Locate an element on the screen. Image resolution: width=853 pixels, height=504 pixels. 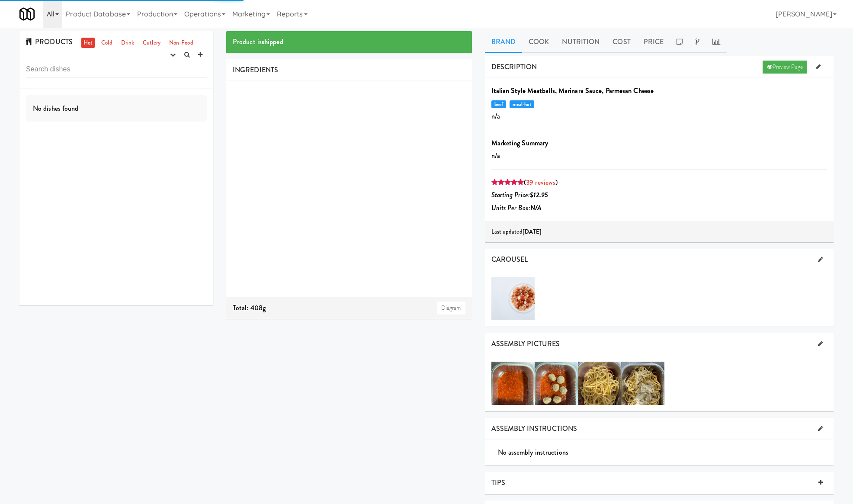
span: INGREDIENTS is located at coordinates (255, 69).